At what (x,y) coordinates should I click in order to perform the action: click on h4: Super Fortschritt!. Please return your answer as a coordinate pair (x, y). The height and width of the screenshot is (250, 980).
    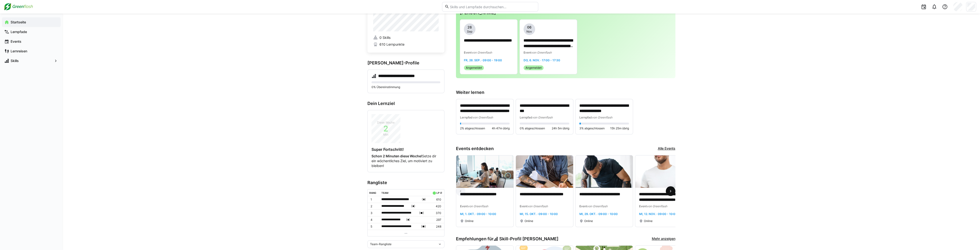
    Looking at the image, I should click on (406, 149).